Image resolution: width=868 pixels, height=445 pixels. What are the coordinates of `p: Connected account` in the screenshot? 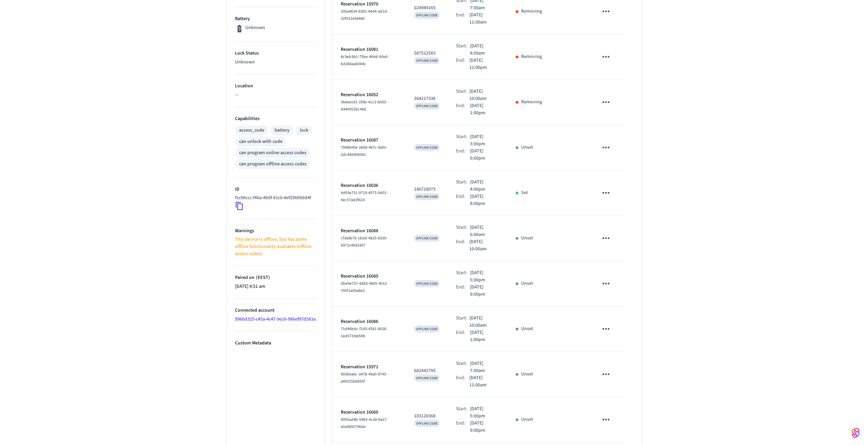 It's located at (275, 311).